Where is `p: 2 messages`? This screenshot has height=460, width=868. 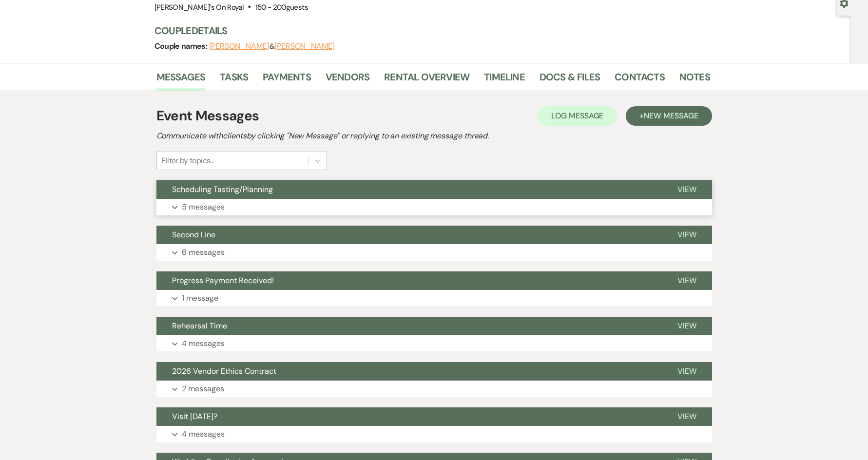 p: 2 messages is located at coordinates (202, 389).